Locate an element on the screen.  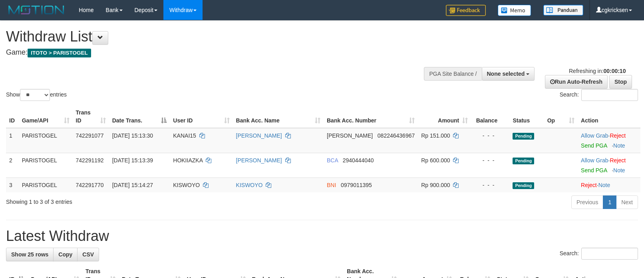
span: BCA is located at coordinates (332, 161).